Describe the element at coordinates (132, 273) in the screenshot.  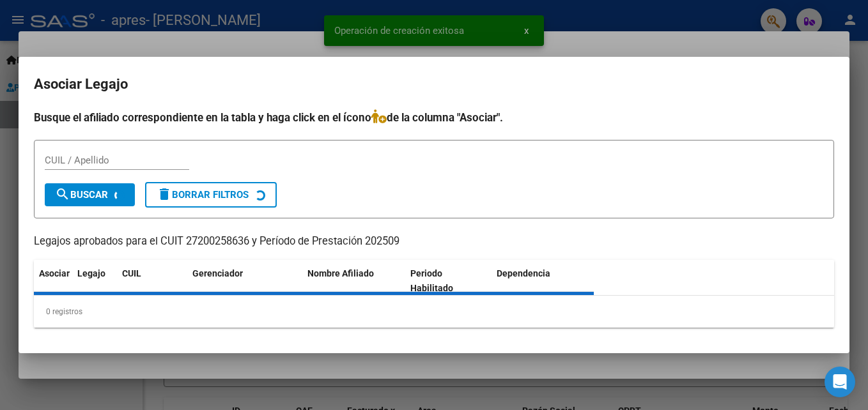
I see `span: CUIL` at that location.